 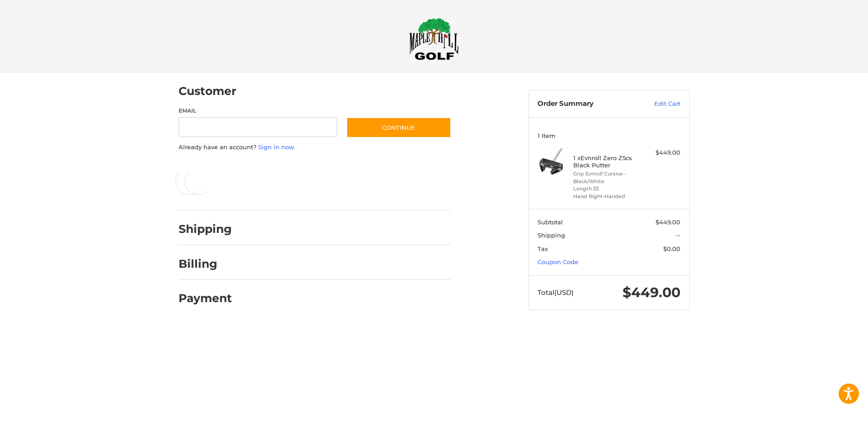 I want to click on h4: 1 x Evnroll Zero Z5cs Black Putter, so click(x=608, y=161).